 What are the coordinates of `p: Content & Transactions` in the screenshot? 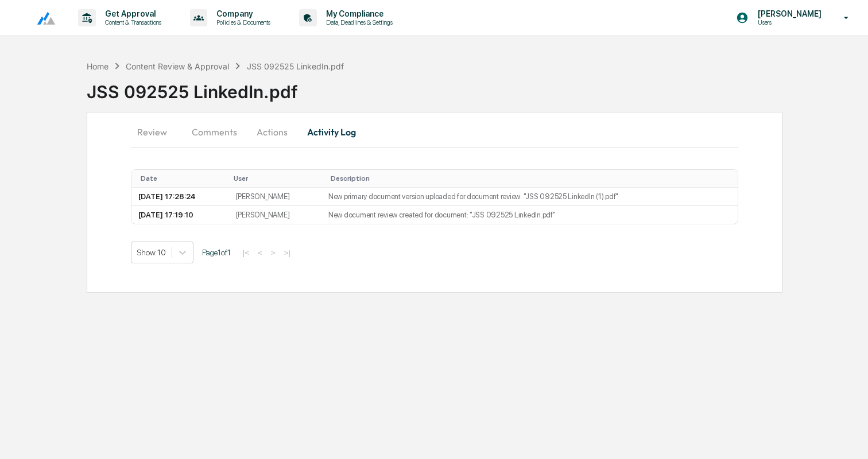 It's located at (132, 22).